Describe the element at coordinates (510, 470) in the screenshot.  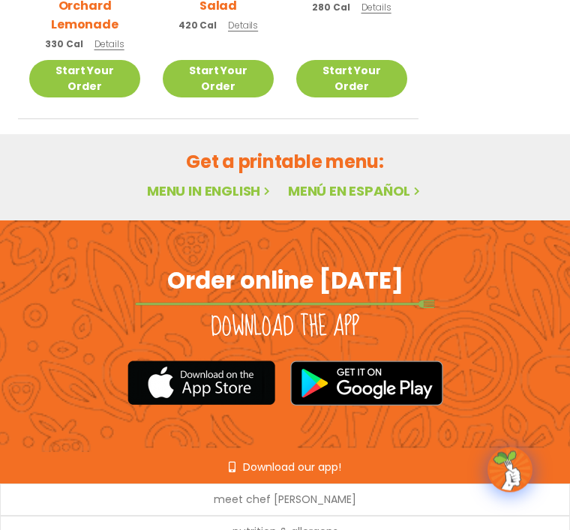
I see `img: wpChatIcon` at that location.